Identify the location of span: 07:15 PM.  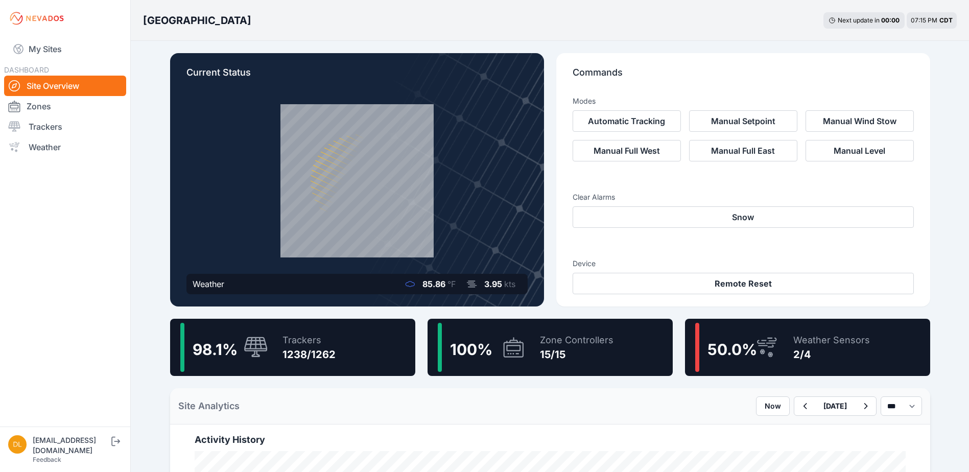
(924, 20).